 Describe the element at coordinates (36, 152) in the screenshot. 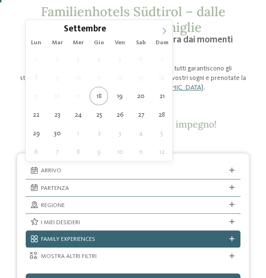

I see `span: Ottobre 6, 2025` at that location.